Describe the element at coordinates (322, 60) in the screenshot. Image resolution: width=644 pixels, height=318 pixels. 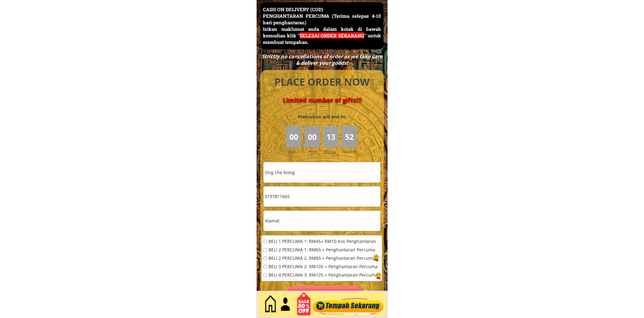
I see `div: Strictly no cancellations of order as we take care & deliver your goods!` at that location.